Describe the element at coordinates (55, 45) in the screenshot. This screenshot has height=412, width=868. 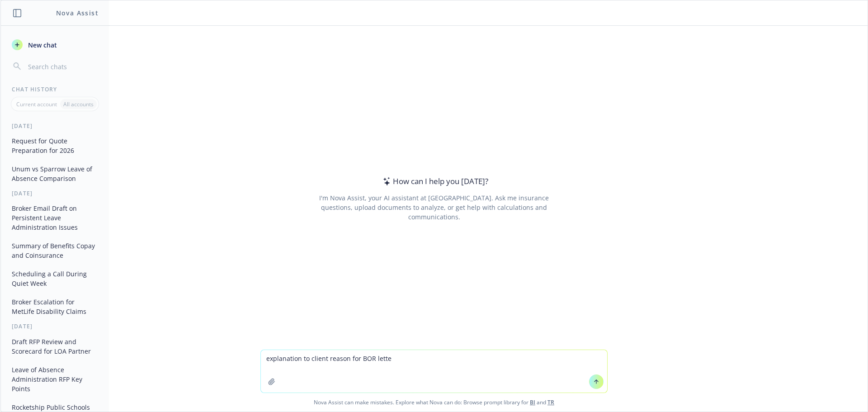
I see `button: New chat` at that location.